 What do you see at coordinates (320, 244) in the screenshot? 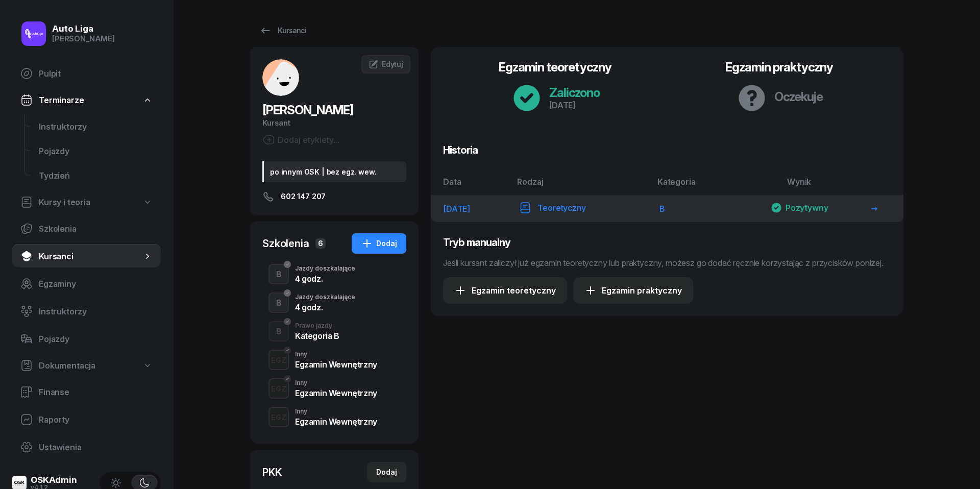
I see `span: 6` at bounding box center [320, 244].